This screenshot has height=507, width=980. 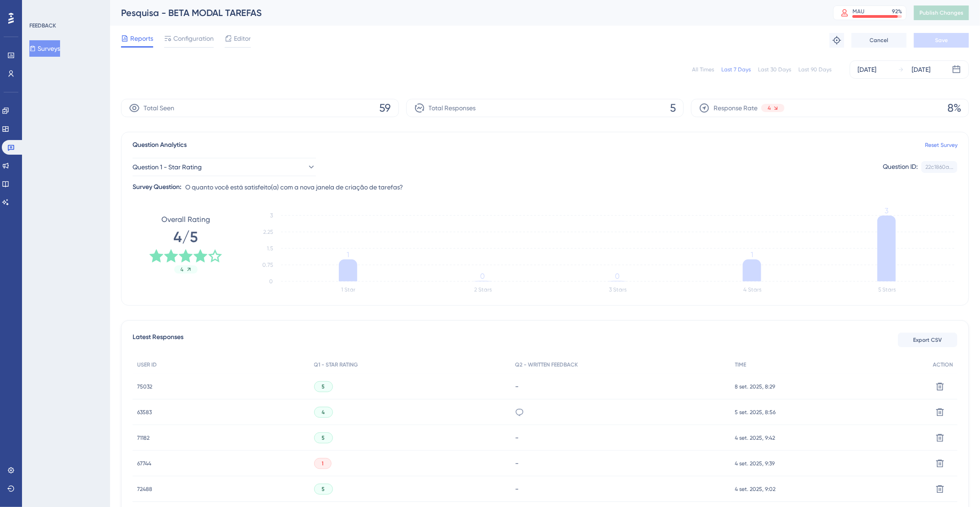 I want to click on div: MAU, so click(x=858, y=12).